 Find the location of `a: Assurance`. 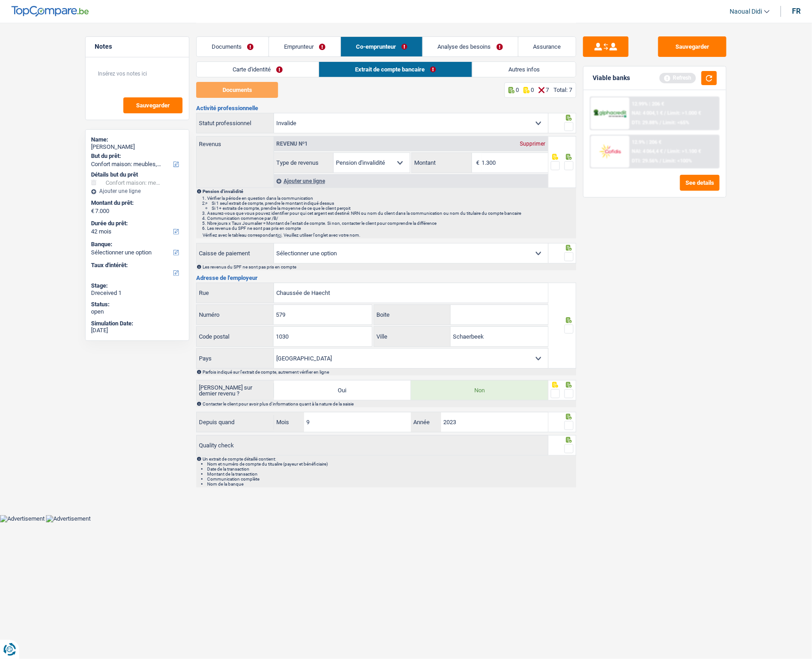

a: Assurance is located at coordinates (547, 46).